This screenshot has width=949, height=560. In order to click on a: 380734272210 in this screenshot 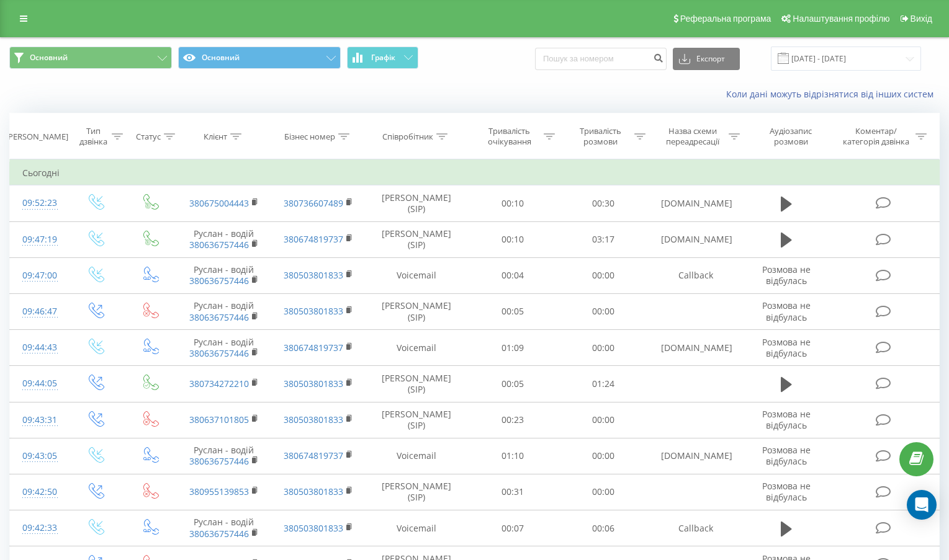, I will do `click(219, 383)`.